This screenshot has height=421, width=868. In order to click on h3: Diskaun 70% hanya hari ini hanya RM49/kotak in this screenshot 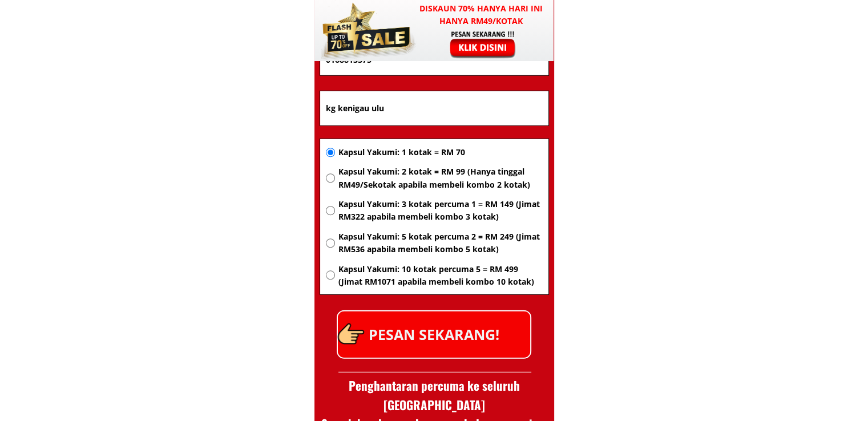, I will do `click(481, 15)`.